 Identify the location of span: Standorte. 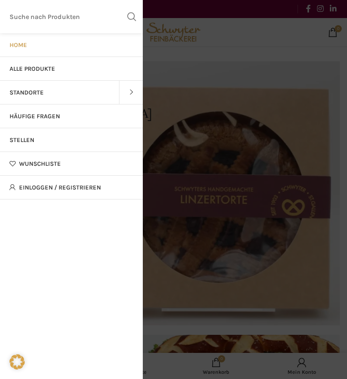
(27, 93).